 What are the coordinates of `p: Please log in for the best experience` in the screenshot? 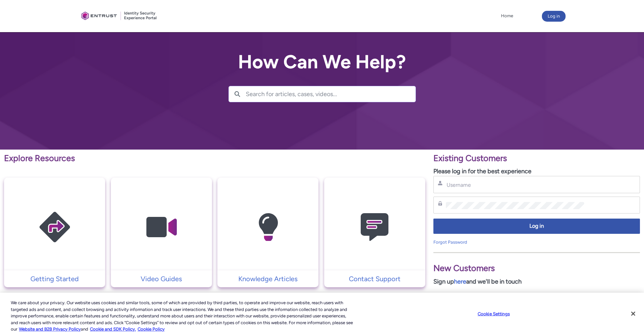 It's located at (537, 171).